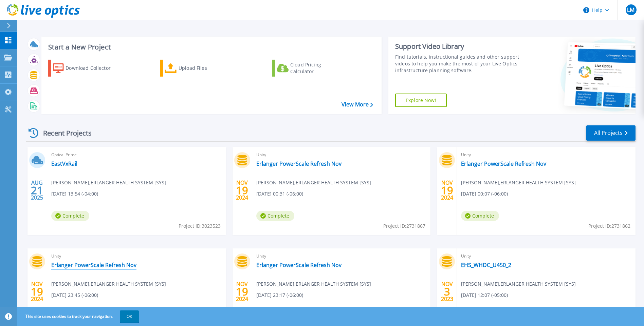  What do you see at coordinates (611, 133) in the screenshot?
I see `a: All Projects` at bounding box center [611, 133].